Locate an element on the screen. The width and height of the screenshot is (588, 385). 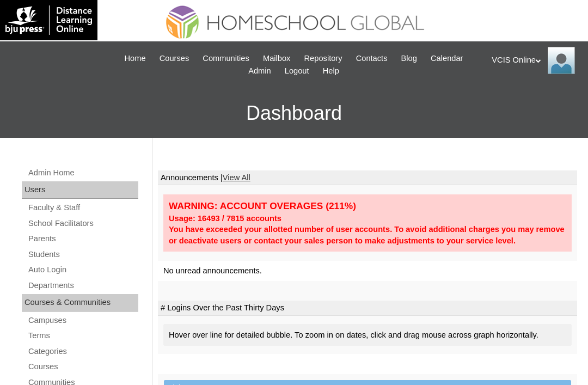
div: Hover over line for detailed bubble. To zoom in on dates, click and drag mouse across graph horiz... is located at coordinates (368, 335).